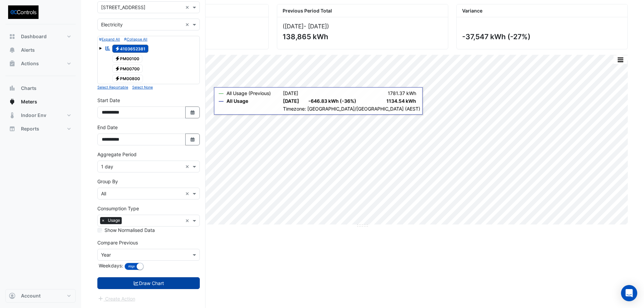 The image size is (644, 308). Describe the element at coordinates (113, 87) in the screenshot. I see `small: Select Reportable` at that location.